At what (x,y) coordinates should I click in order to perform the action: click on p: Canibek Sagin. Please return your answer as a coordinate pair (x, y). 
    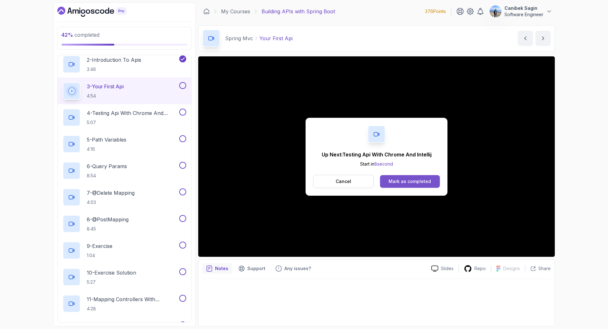
    Looking at the image, I should click on (523, 8).